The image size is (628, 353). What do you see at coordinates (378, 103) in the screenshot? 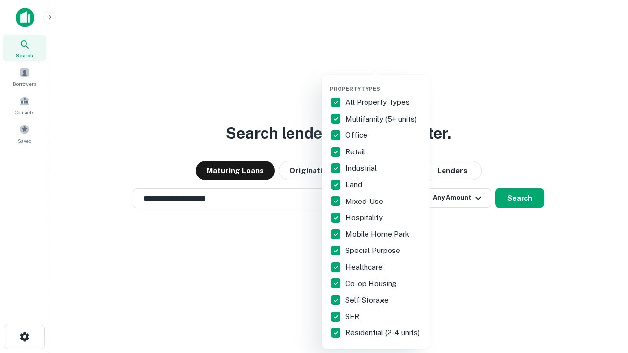
I see `p: All Property Types` at bounding box center [378, 103].